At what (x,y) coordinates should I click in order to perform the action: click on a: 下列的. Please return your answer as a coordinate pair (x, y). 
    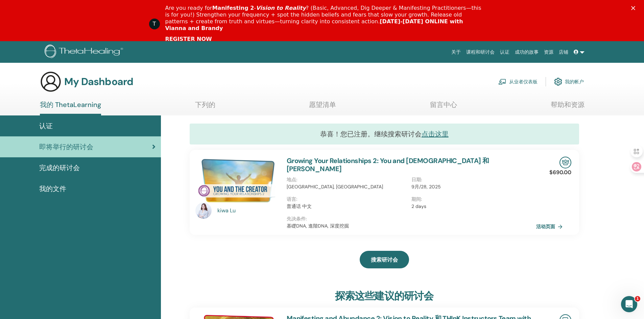
    Looking at the image, I should click on (205, 107).